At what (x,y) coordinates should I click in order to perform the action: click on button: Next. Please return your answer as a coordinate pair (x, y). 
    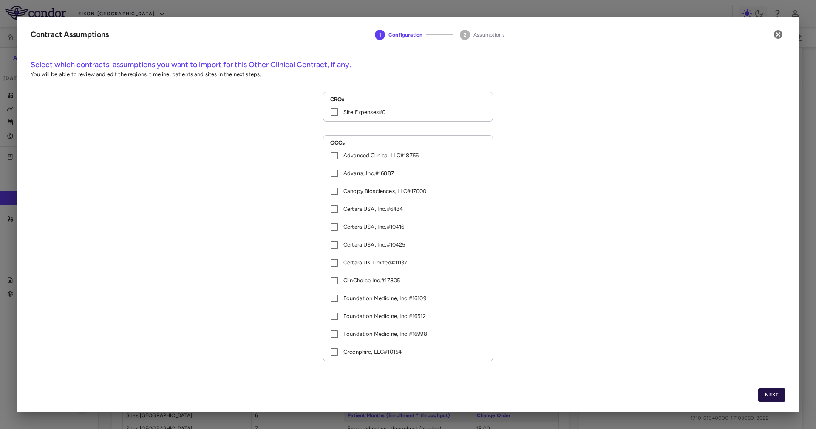
    Looking at the image, I should click on (771, 395).